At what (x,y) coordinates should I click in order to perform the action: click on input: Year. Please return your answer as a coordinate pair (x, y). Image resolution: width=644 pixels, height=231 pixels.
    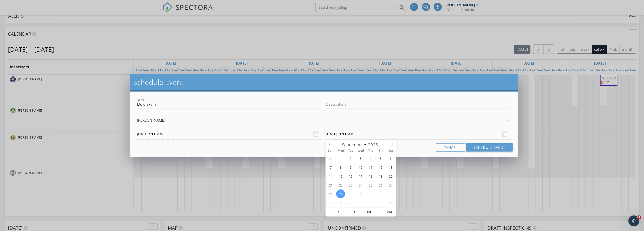
    Looking at the image, I should click on (375, 145).